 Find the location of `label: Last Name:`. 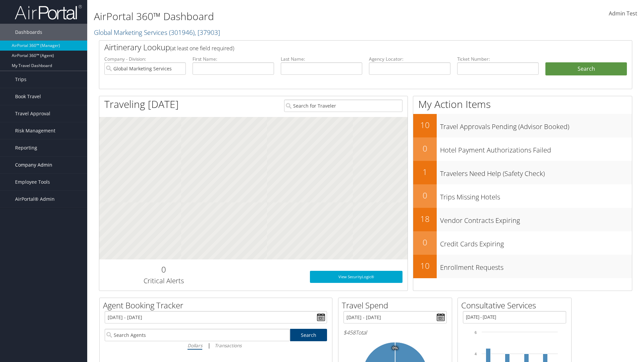

label: Last Name: is located at coordinates (322, 59).